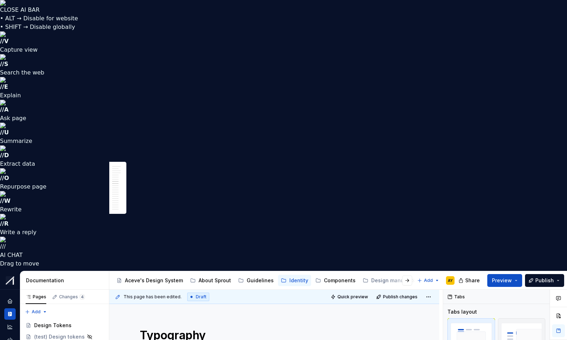 The image size is (567, 340). What do you see at coordinates (400, 297) in the screenshot?
I see `span: Publish changes` at bounding box center [400, 297].